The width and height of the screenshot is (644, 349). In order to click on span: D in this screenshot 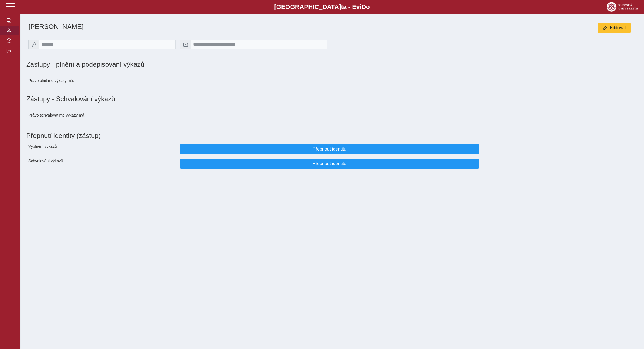, I will do `click(364, 7)`.